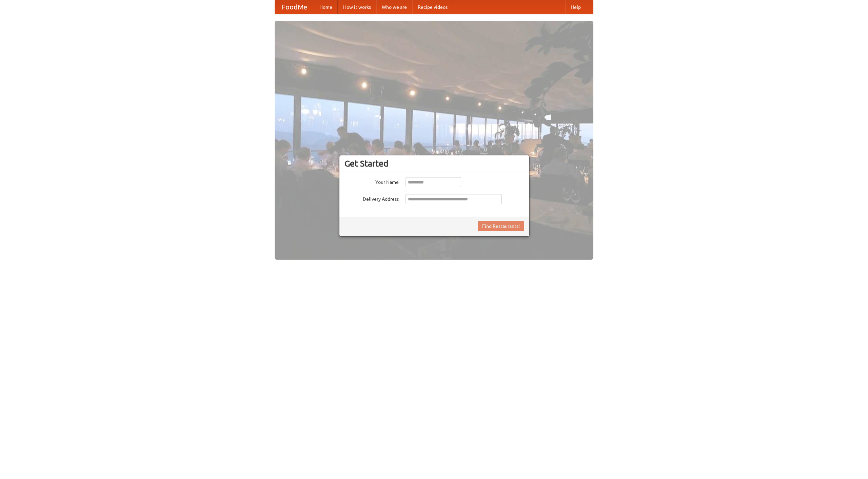  Describe the element at coordinates (371, 181) in the screenshot. I see `label: Your Name` at that location.